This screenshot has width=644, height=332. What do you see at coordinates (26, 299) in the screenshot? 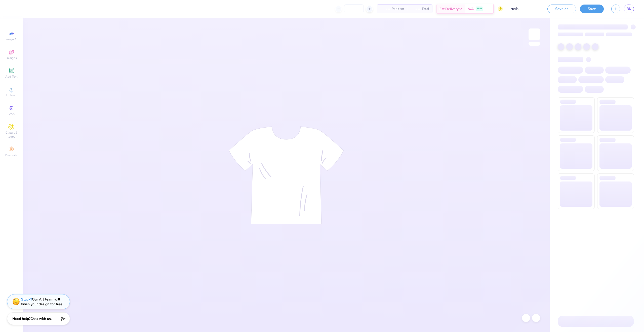
I see `strong: Stuck?` at bounding box center [26, 299].